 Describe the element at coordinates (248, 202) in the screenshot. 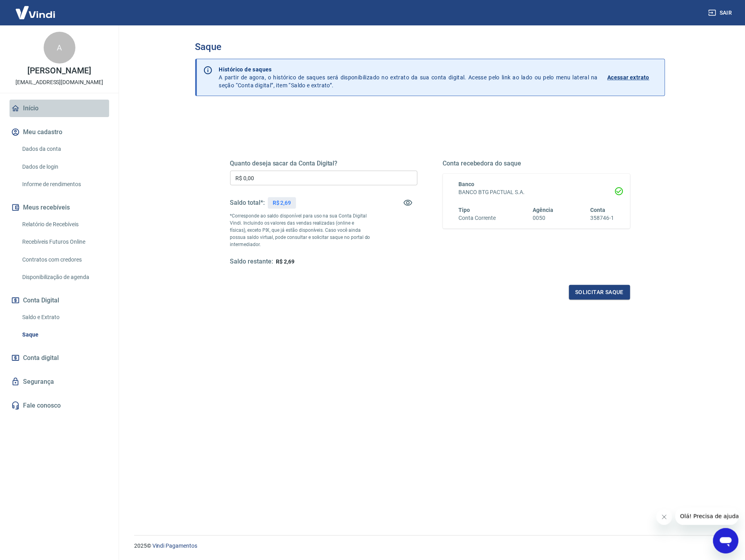

I see `h5: Saldo total*:` at that location.